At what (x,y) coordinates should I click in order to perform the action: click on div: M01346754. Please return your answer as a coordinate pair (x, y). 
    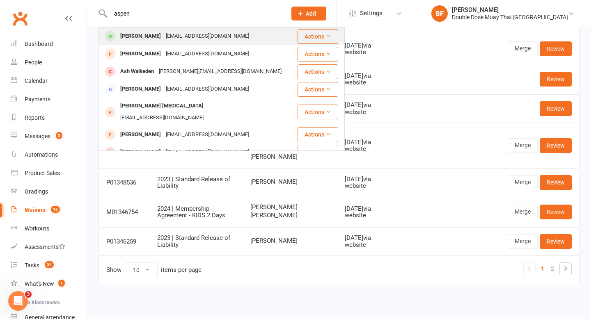
    Looking at the image, I should click on (124, 212).